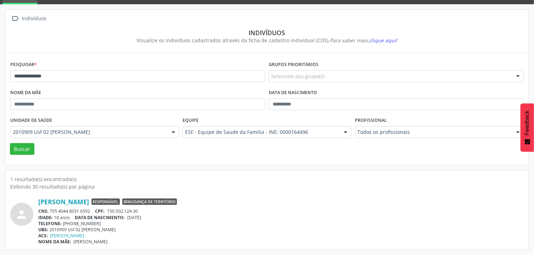  Describe the element at coordinates (527, 127) in the screenshot. I see `button: Feedback - Mostrar pesquisa` at that location.